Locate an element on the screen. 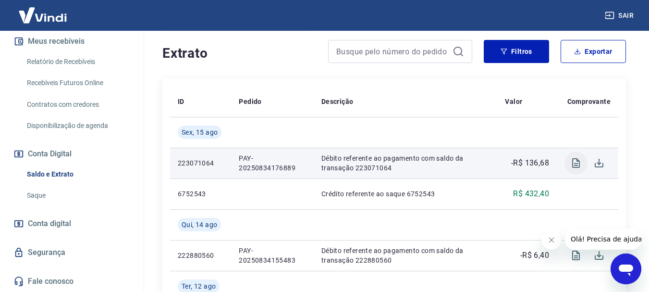  p: 223071064 is located at coordinates (200, 163).